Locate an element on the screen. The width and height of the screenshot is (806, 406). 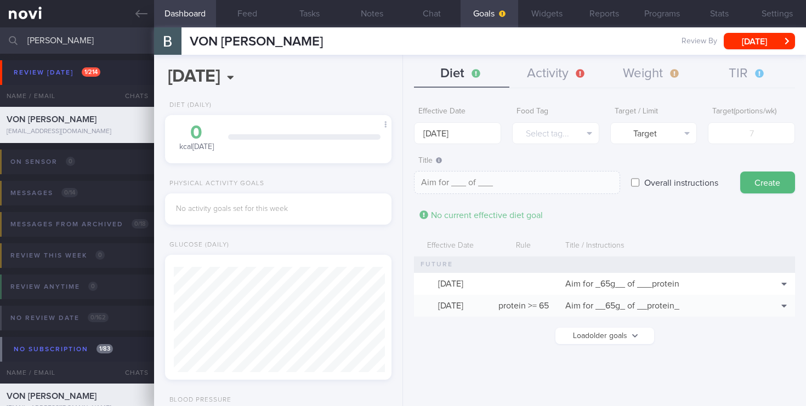
span: Aim for __65g_ of __protein_ is located at coordinates (622, 306).